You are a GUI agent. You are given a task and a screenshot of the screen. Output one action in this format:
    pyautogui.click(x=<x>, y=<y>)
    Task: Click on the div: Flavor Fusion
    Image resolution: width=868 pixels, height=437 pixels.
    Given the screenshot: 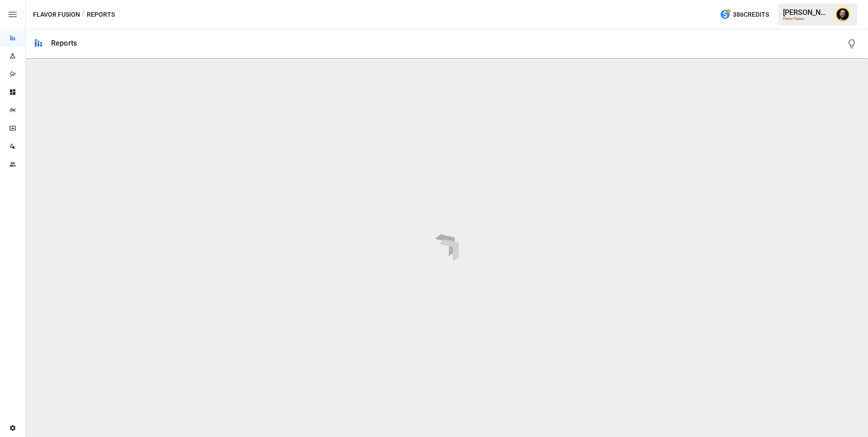 What is the action you would take?
    pyautogui.click(x=806, y=19)
    